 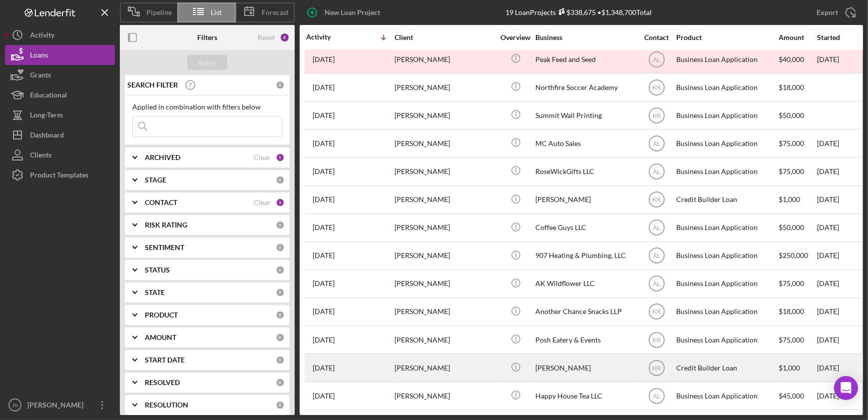 What do you see at coordinates (797, 59) in the screenshot?
I see `div: $40,000` at bounding box center [797, 59].